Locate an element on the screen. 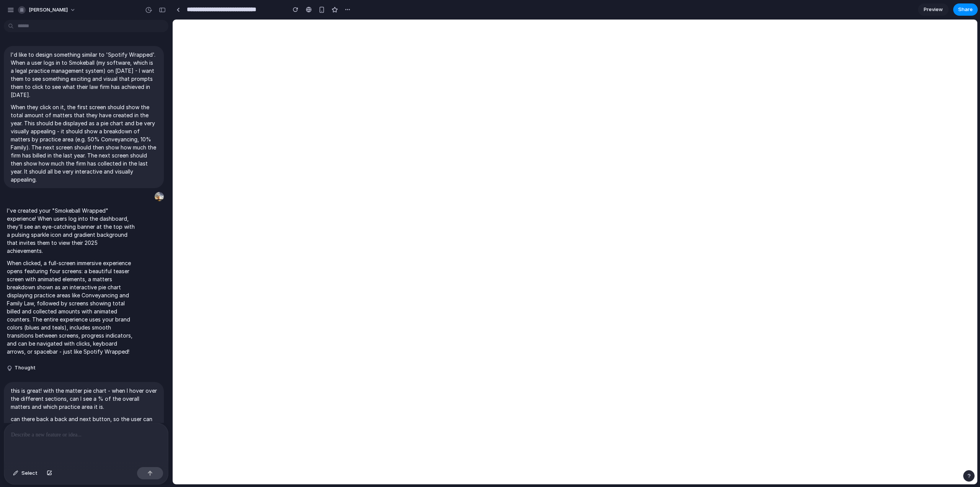  a: Preview is located at coordinates (933, 9).